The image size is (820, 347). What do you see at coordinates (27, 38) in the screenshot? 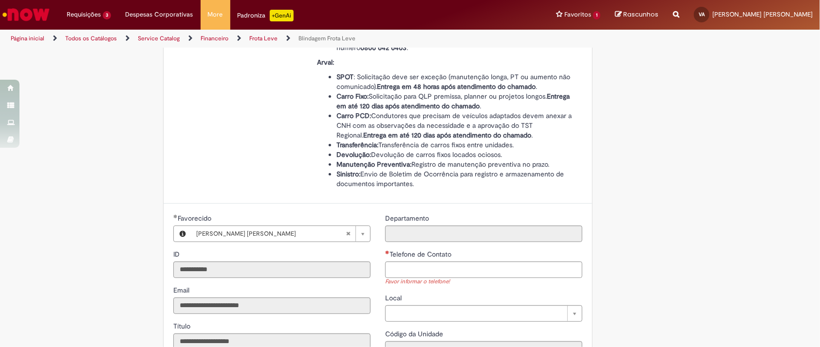
I see `a: Página inicial` at bounding box center [27, 38].